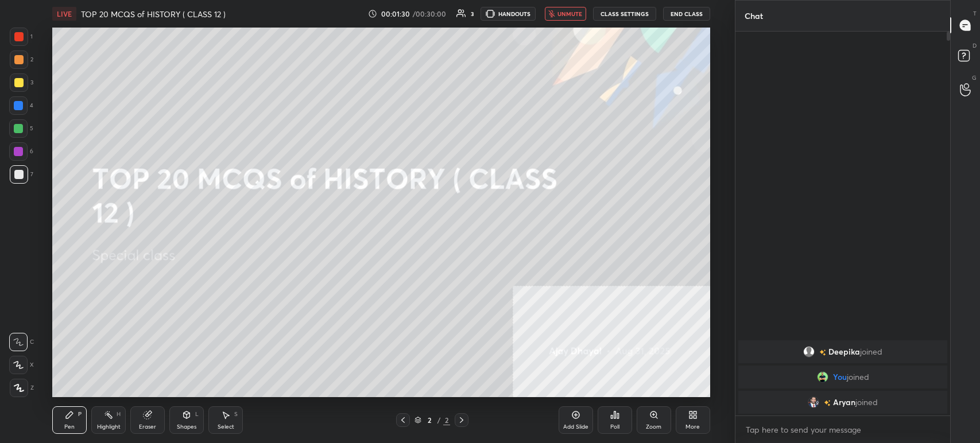  I want to click on span: unmute, so click(570, 14).